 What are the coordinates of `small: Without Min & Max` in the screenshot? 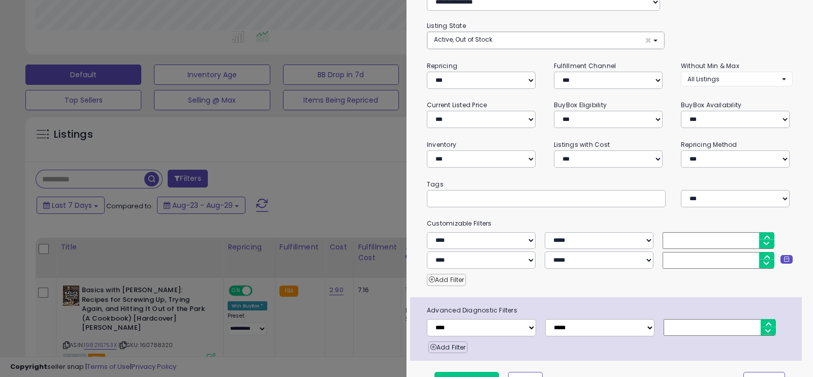 It's located at (710, 66).